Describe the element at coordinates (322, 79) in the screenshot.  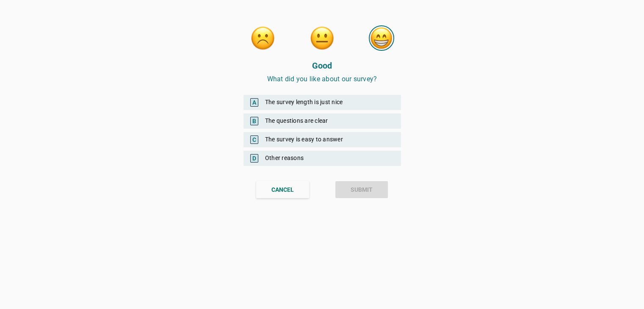
I see `span: What did you like about our survey?` at that location.